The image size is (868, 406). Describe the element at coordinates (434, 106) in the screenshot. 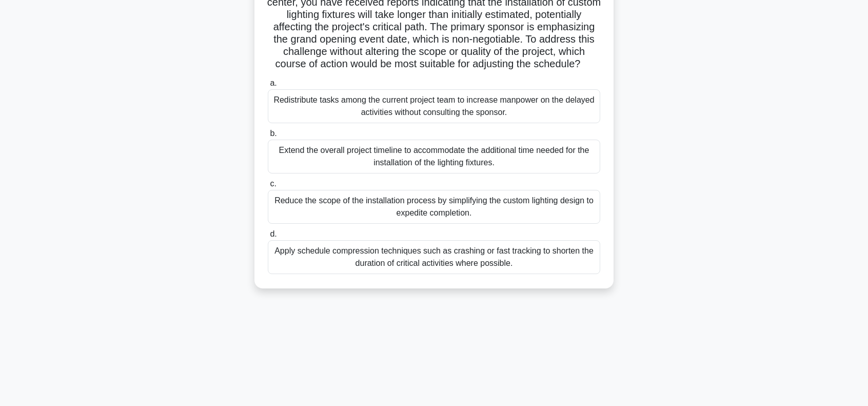

I see `div: Redistribute tasks among the current project team to increase manpower on the delayed activities ...` at that location.